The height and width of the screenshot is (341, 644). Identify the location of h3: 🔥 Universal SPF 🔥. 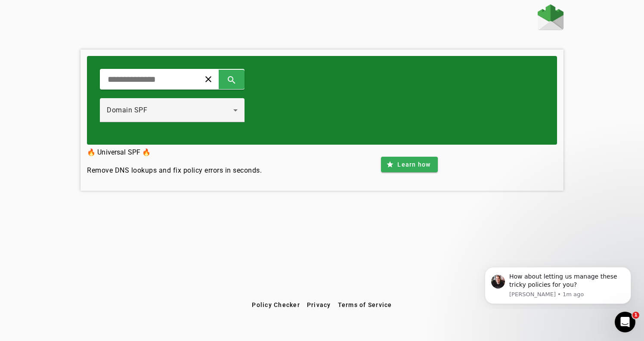
(174, 153).